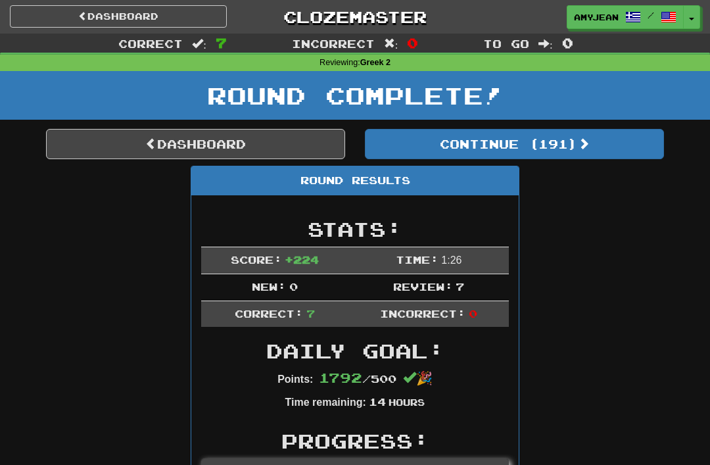 This screenshot has height=465, width=710. I want to click on span: 1792, so click(340, 377).